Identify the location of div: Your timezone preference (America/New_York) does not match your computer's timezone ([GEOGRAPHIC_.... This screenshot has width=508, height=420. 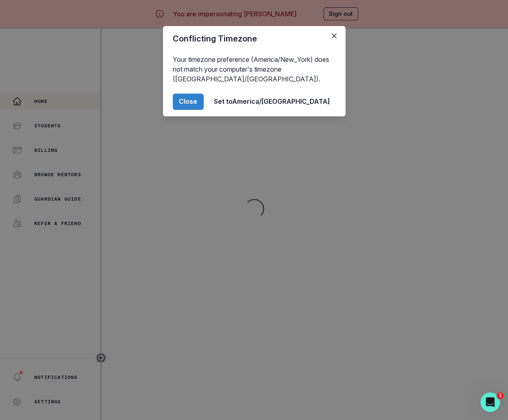
(254, 69).